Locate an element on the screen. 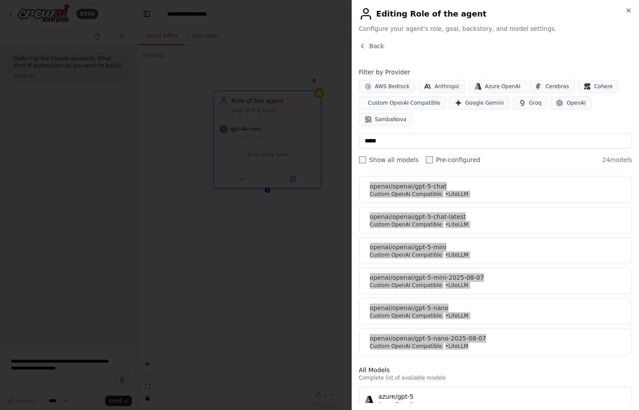 The width and height of the screenshot is (639, 410). button: Back is located at coordinates (372, 46).